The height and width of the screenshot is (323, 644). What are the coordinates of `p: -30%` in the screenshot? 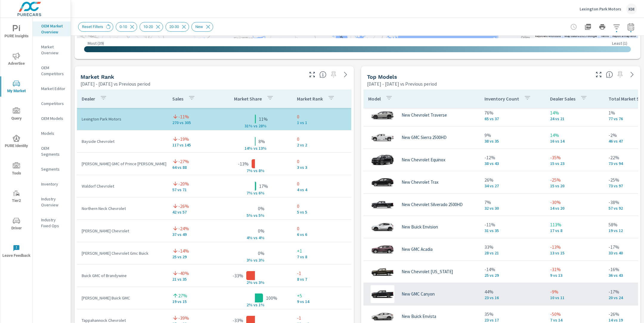 It's located at (574, 202).